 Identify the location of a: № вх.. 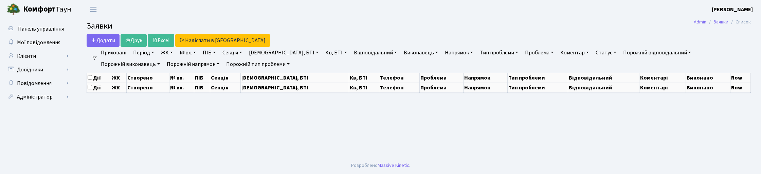
(188, 53).